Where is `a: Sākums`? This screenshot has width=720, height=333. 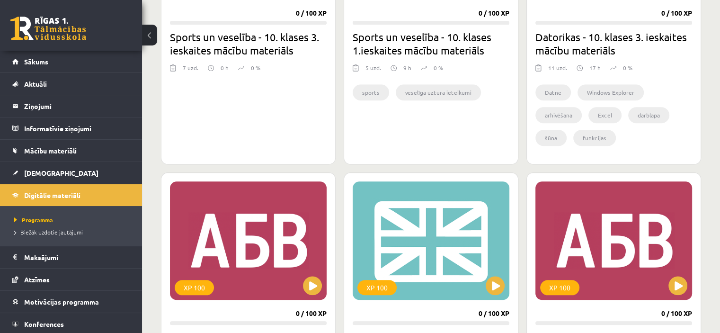
a: Sākums is located at coordinates (71, 62).